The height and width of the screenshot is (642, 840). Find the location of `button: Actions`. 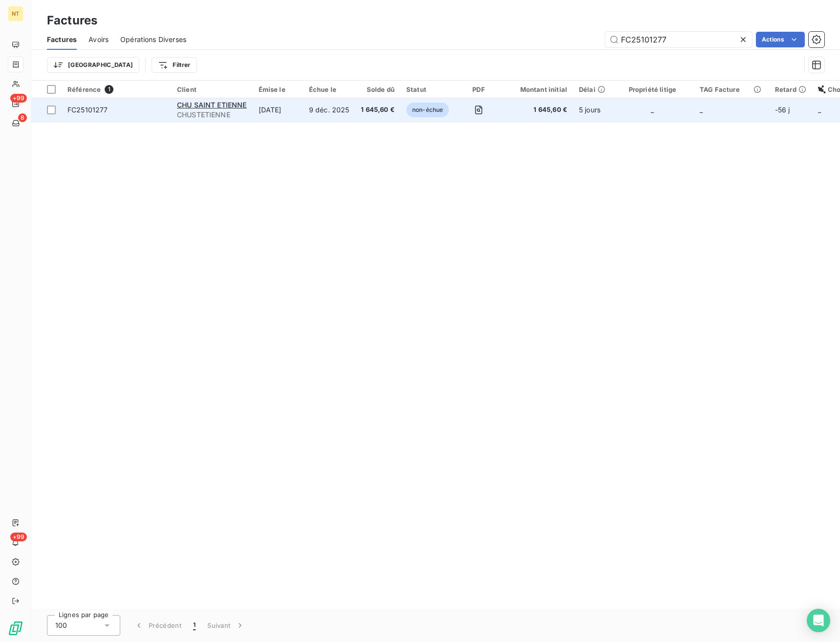

button: Actions is located at coordinates (781, 40).